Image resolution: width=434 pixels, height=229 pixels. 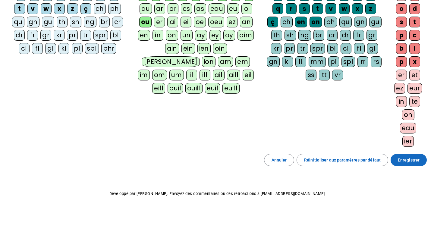 What do you see at coordinates (289, 49) in the screenshot?
I see `div: pr` at bounding box center [289, 49].